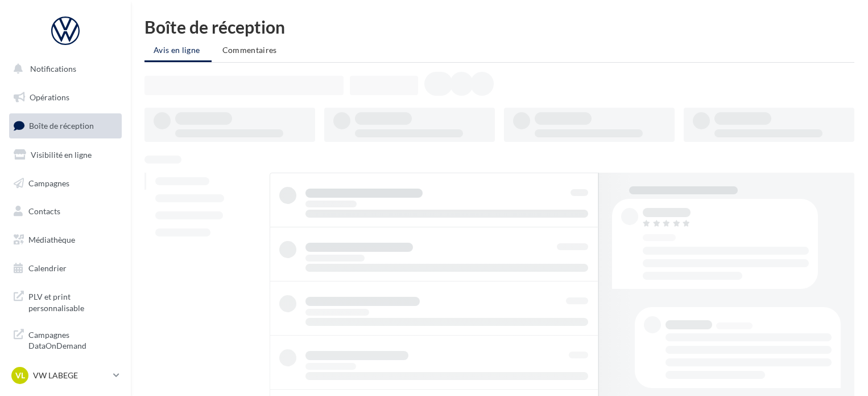 This screenshot has height=396, width=868. I want to click on a: Boîte de réception, so click(65, 125).